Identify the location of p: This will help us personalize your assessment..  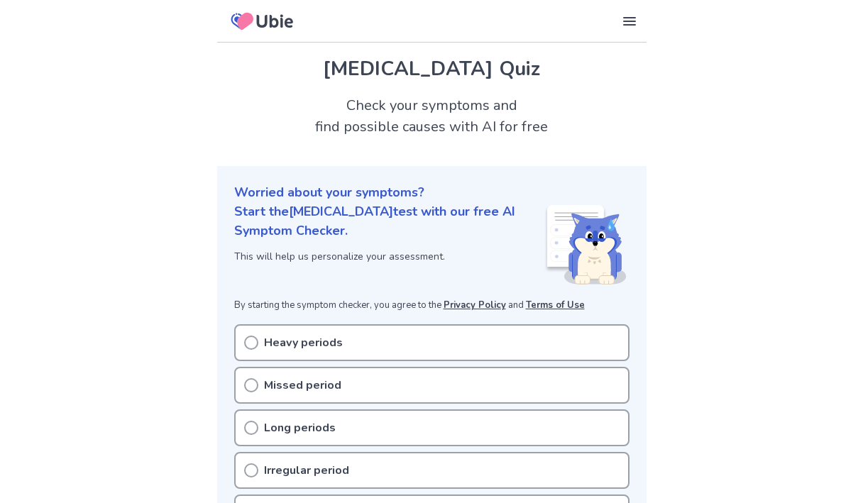
(389, 256).